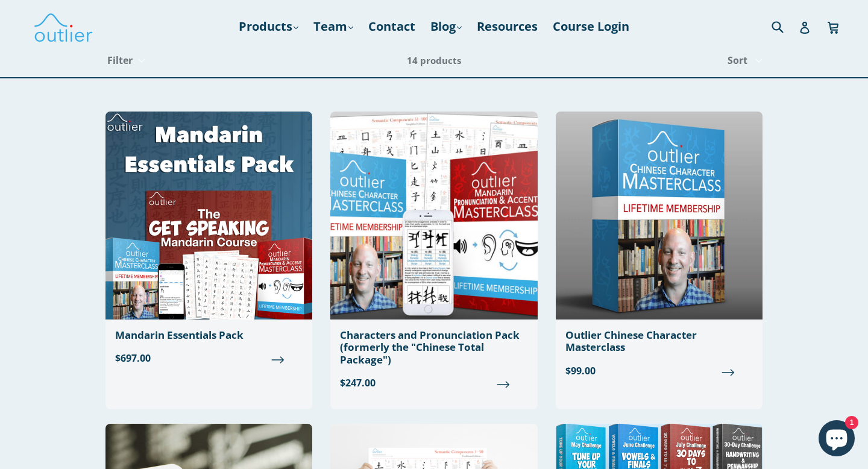 The height and width of the screenshot is (469, 868). I want to click on a: Characters and Pronunciation Pack (formerly the "Chinese Total Package") $247.00, so click(434, 255).